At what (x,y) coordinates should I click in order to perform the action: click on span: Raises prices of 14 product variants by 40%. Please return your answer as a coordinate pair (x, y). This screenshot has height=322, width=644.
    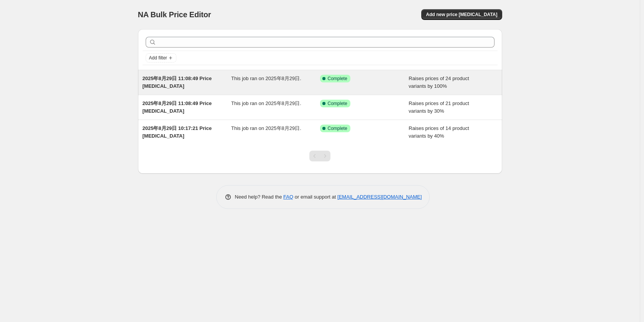
    Looking at the image, I should click on (439, 132).